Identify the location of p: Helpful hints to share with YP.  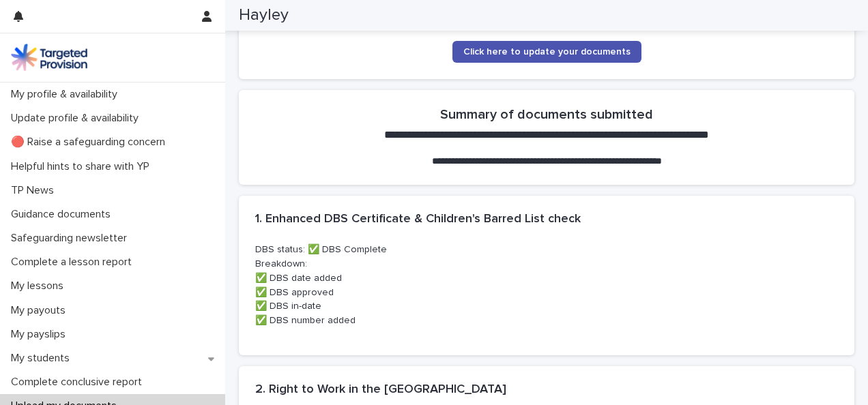
(82, 167).